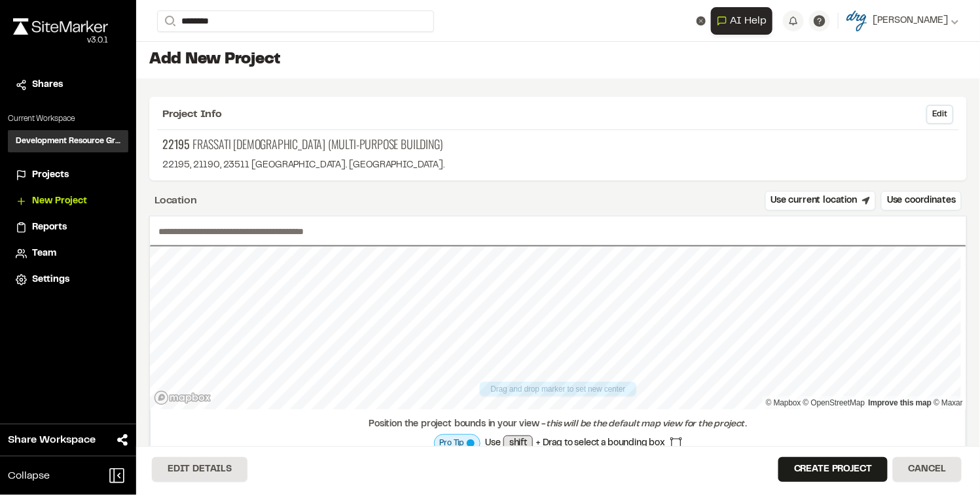 The height and width of the screenshot is (495, 980). Describe the element at coordinates (647, 425) in the screenshot. I see `span: this will be the default map view for the project.` at that location.